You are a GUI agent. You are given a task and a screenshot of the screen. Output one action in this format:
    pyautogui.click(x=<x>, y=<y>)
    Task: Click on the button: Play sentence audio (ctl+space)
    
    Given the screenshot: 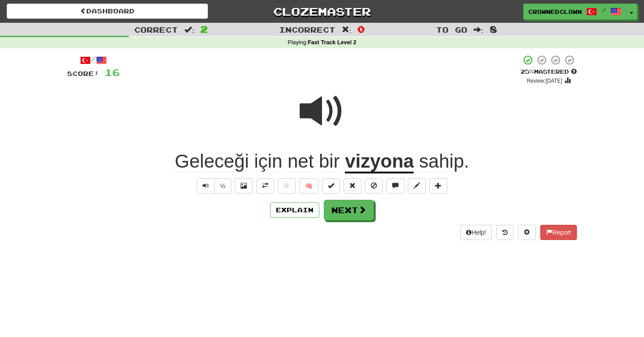 What is the action you would take?
    pyautogui.click(x=206, y=186)
    